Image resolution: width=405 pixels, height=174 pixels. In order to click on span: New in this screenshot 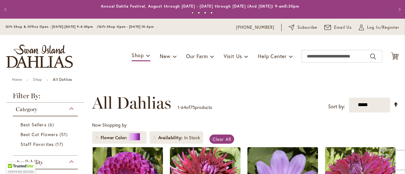, I will do `click(165, 56)`.